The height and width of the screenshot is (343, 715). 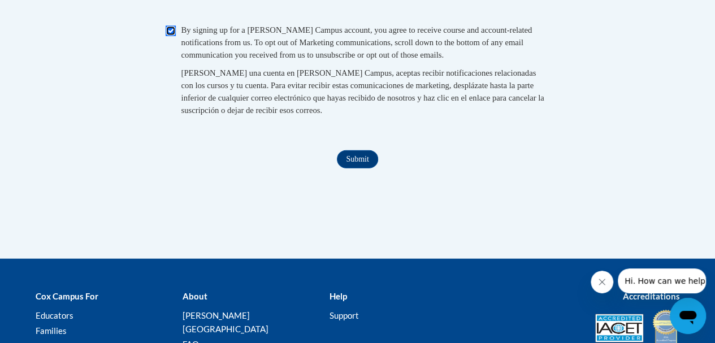 What do you see at coordinates (51, 330) in the screenshot?
I see `a: Families` at bounding box center [51, 330].